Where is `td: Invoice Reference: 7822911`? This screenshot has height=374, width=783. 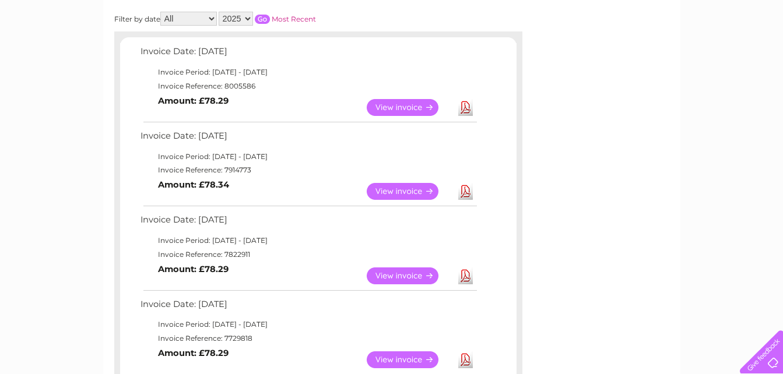
td: Invoice Reference: 7822911 is located at coordinates (308, 255).